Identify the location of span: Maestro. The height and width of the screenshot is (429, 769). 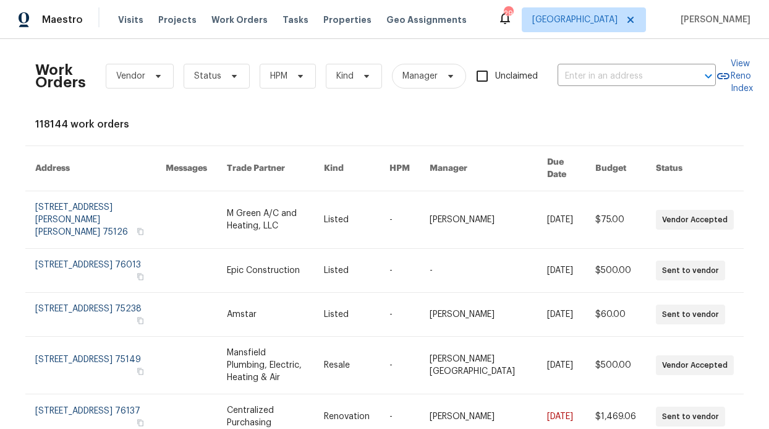
(62, 20).